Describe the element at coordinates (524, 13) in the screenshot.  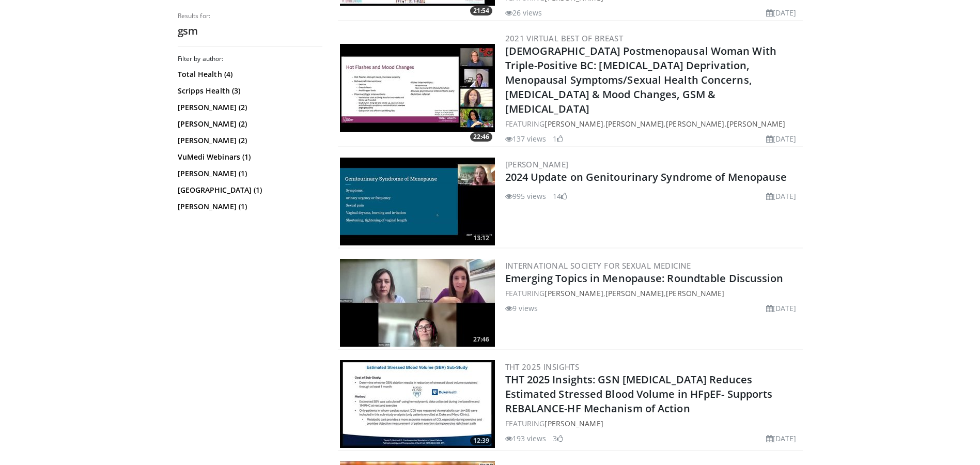
I see `li: 26 views` at that location.